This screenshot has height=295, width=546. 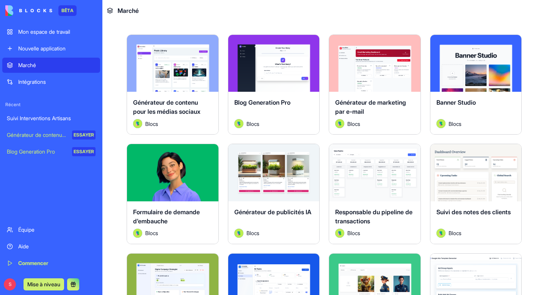 I want to click on a: Suivi Interventions Artisans, so click(x=51, y=118).